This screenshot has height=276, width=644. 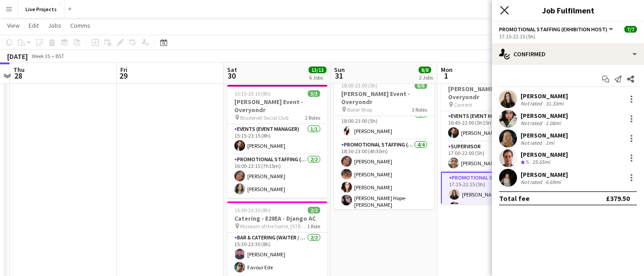 What do you see at coordinates (314, 210) in the screenshot?
I see `span: 2/2` at bounding box center [314, 210].